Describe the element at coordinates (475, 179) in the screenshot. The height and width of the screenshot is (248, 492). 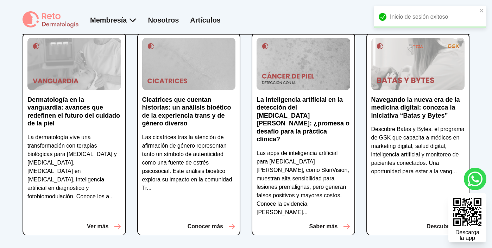
I see `a: whatsapp button` at that location.